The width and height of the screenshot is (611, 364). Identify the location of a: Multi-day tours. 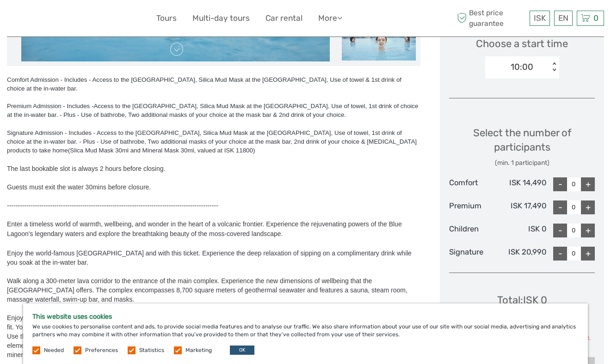
(221, 18).